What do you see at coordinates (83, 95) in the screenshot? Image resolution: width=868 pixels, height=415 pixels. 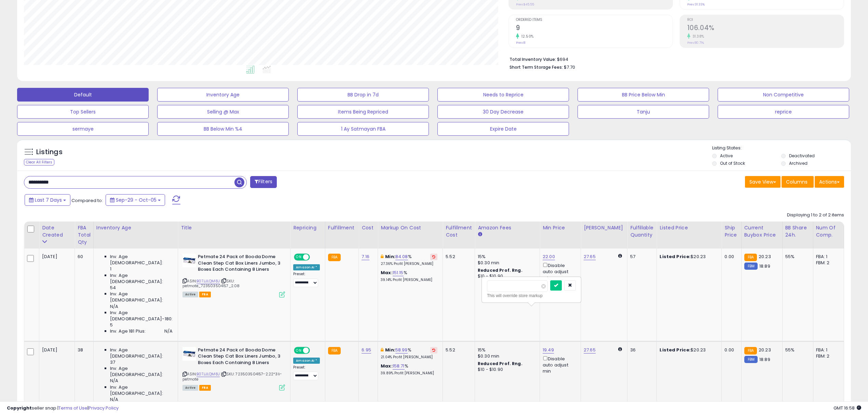 I see `button: Default` at bounding box center [83, 95].